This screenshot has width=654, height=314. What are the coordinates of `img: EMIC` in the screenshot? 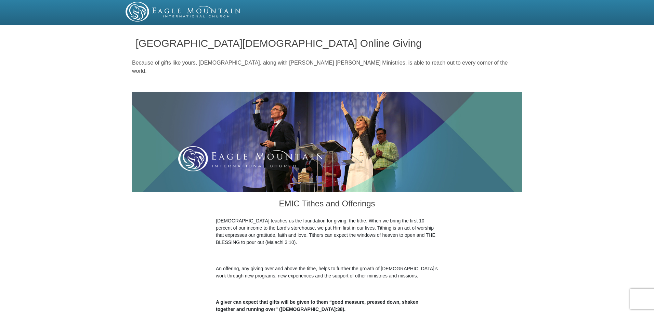 It's located at (183, 12).